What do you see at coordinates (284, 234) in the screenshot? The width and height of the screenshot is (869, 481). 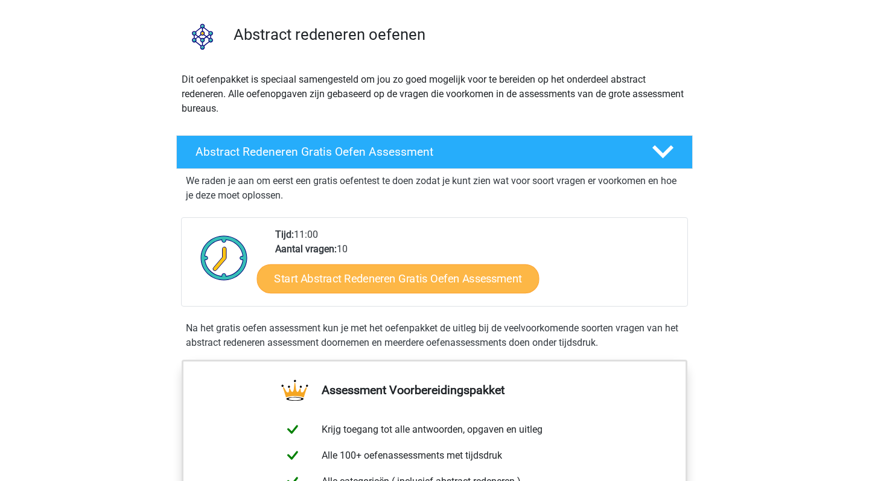 I see `b: Tijd:` at bounding box center [284, 234].